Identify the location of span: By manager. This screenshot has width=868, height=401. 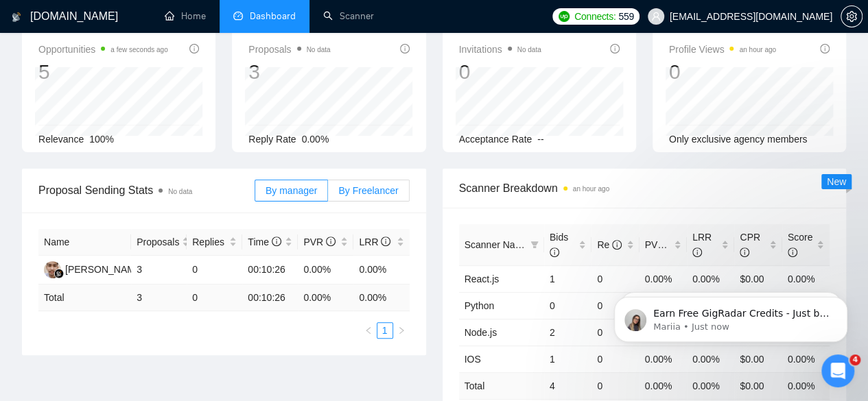
(291, 190).